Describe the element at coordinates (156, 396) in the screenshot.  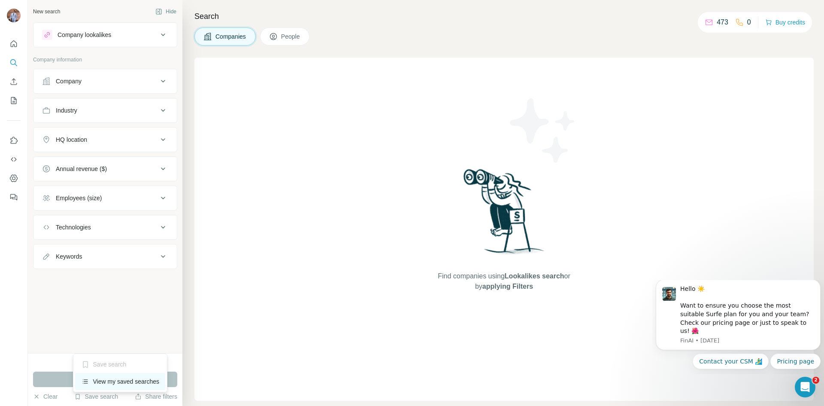
I see `button: Share filters` at that location.